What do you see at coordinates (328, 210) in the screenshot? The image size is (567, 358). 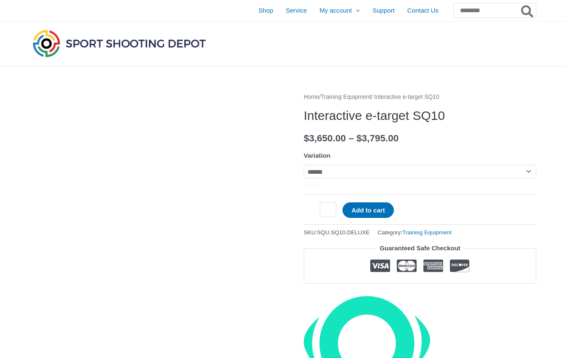 I see `input: Product quantity` at bounding box center [328, 210].